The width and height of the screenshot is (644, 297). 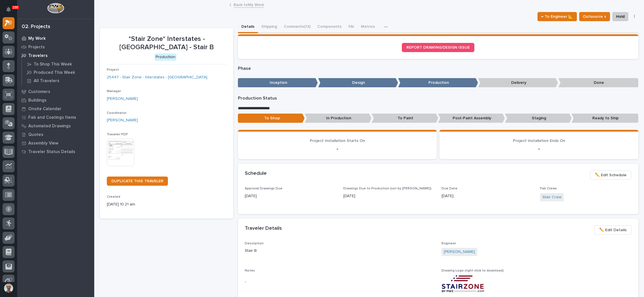 What do you see at coordinates (36, 27) in the screenshot?
I see `div: 02. Projects` at bounding box center [36, 27].